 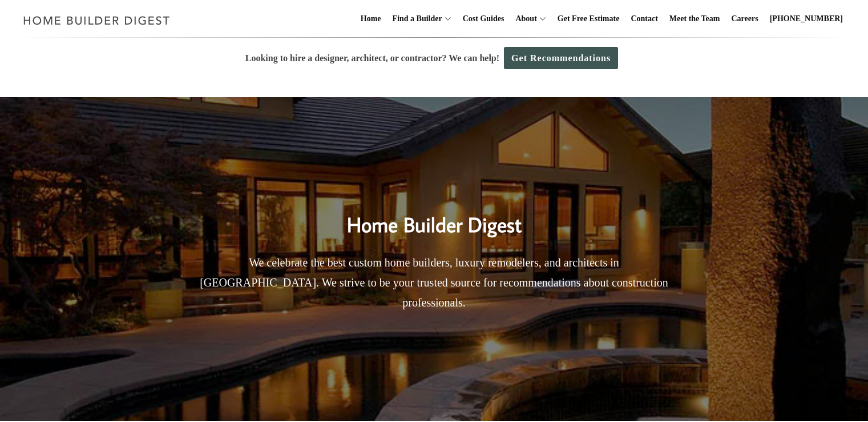 What do you see at coordinates (483, 19) in the screenshot?
I see `a: Cost Guides` at bounding box center [483, 19].